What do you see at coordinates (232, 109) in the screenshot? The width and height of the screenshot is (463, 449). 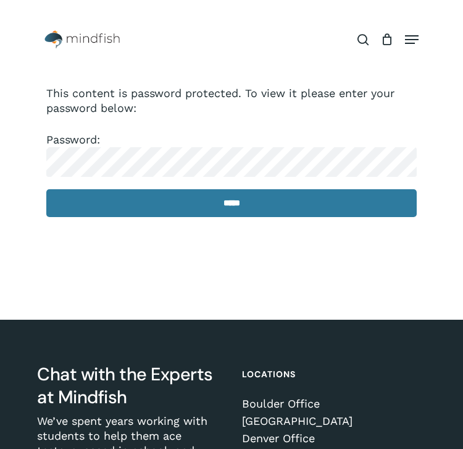 I see `p: This content is password protected. To view it please enter your password below:` at bounding box center [232, 109].